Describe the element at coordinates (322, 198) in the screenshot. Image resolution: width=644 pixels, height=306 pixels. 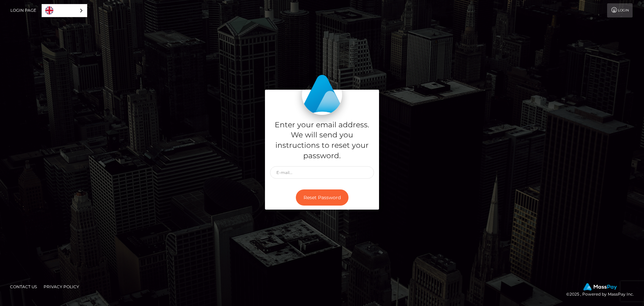
I see `button: Reset Password` at that location.